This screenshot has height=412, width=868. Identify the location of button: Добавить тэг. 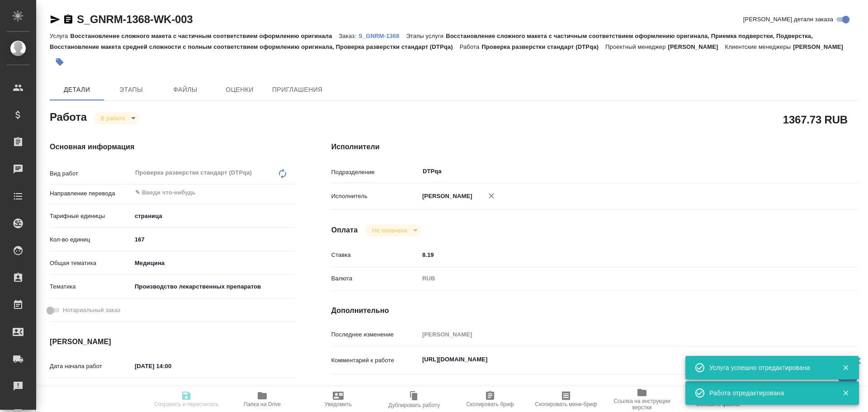
(60, 62).